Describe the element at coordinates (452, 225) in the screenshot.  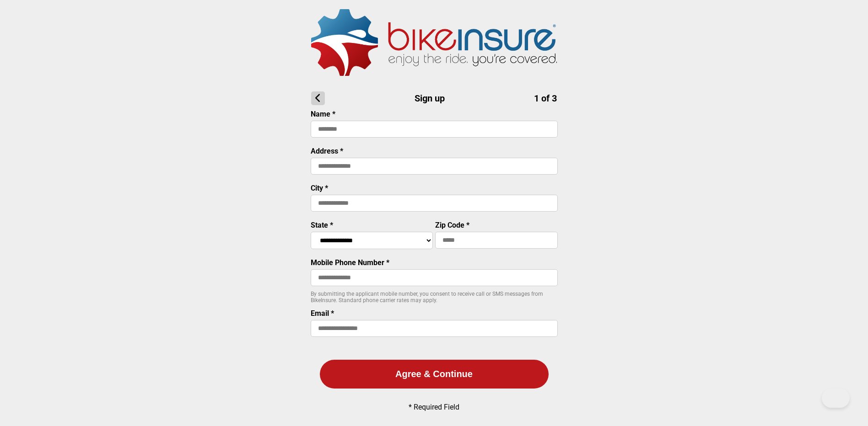
I see `label: Zip Code *` at that location.